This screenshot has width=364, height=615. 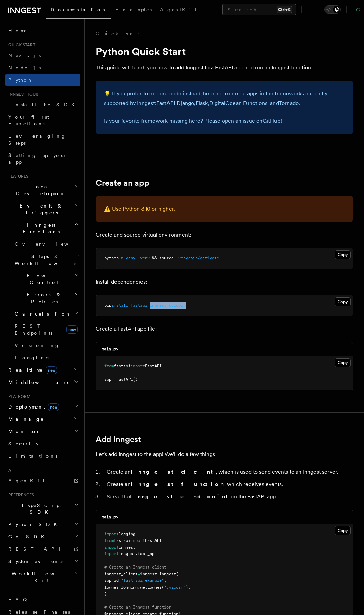 What do you see at coordinates (38, 382) in the screenshot?
I see `span: Middleware` at bounding box center [38, 382].